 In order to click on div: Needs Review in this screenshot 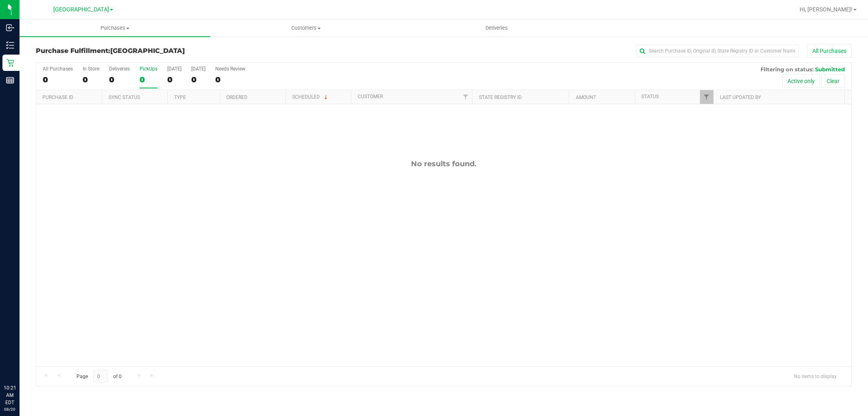, I will do `click(230, 69)`.